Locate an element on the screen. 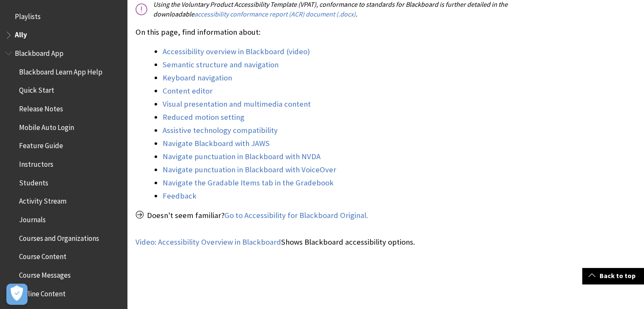 The image size is (644, 309). nav: Book outline for Anthology Ally Help is located at coordinates (64, 35).